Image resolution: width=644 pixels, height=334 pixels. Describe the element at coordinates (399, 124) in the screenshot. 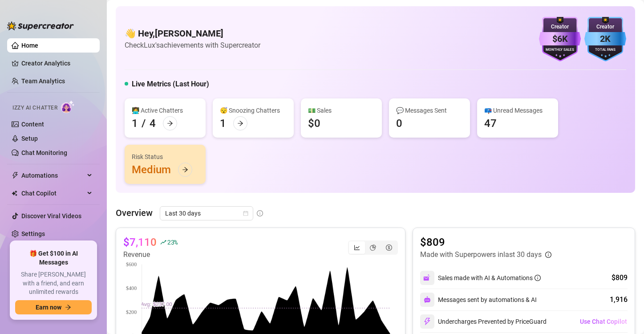

I see `div: 0` at that location.